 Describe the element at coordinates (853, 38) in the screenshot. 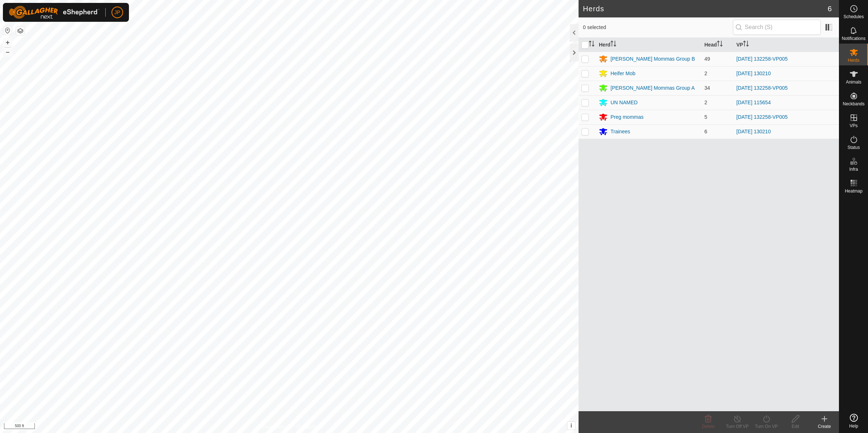

I see `span: Notifications` at that location.